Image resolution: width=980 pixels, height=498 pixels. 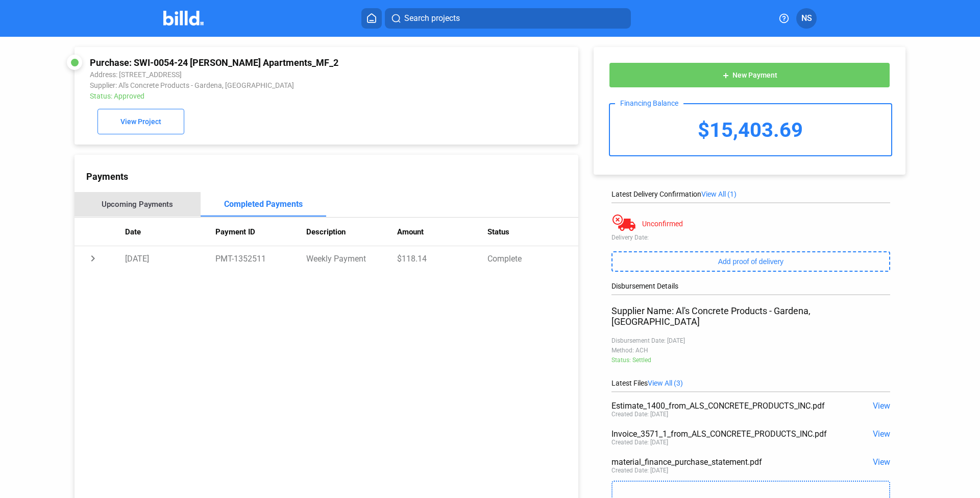 What do you see at coordinates (507, 18) in the screenshot?
I see `button: Search projects` at bounding box center [507, 18].